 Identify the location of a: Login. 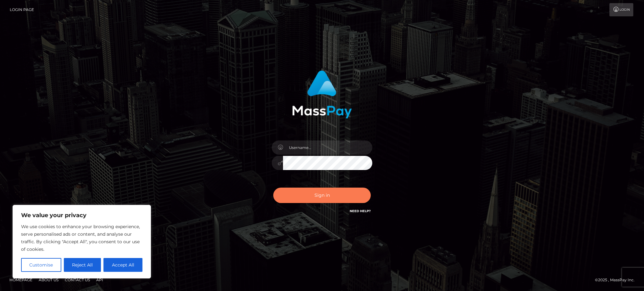
(621, 10).